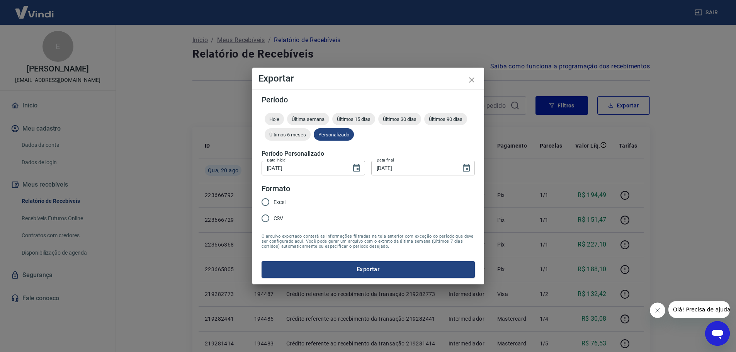 The width and height of the screenshot is (736, 352). I want to click on button: Exportar, so click(368, 269).